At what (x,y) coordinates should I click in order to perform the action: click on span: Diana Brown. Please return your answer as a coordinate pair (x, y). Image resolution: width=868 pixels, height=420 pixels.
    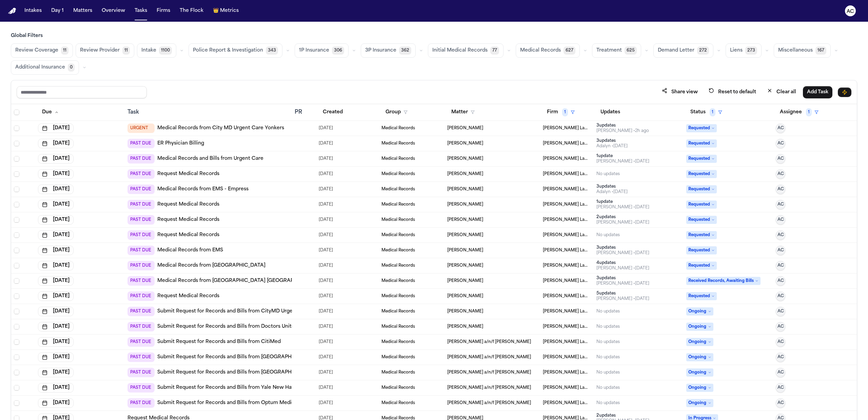
    Looking at the image, I should click on (465, 189).